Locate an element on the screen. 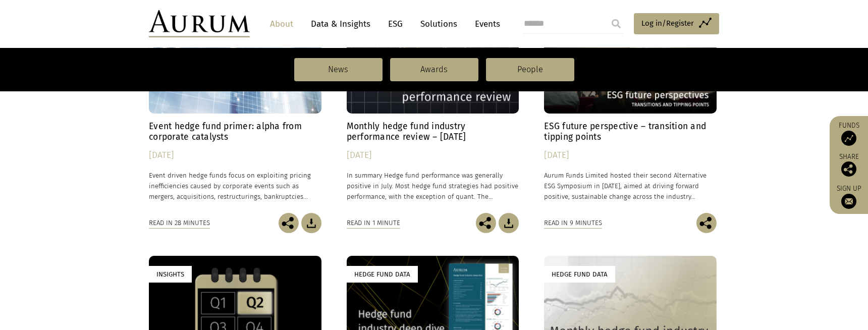 This screenshot has height=330, width=868. a: Events is located at coordinates (485, 24).